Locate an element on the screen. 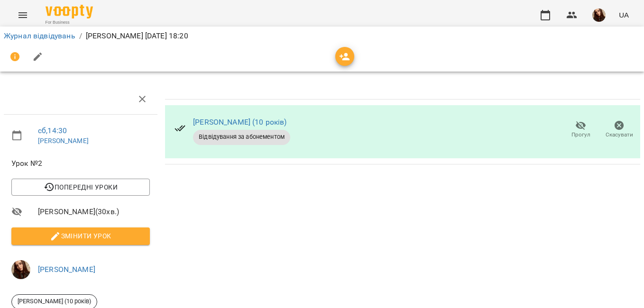 This screenshot has height=308, width=644. button: Прогул is located at coordinates (581, 130).